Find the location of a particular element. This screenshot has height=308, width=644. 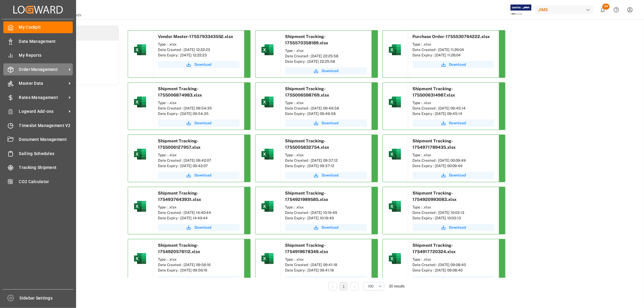

a: Sailing Schedules is located at coordinates (38, 153).